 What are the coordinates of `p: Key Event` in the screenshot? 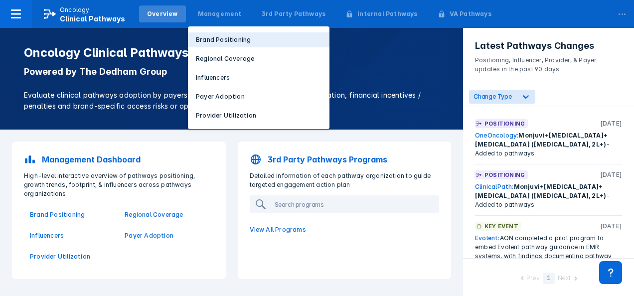 It's located at (502, 226).